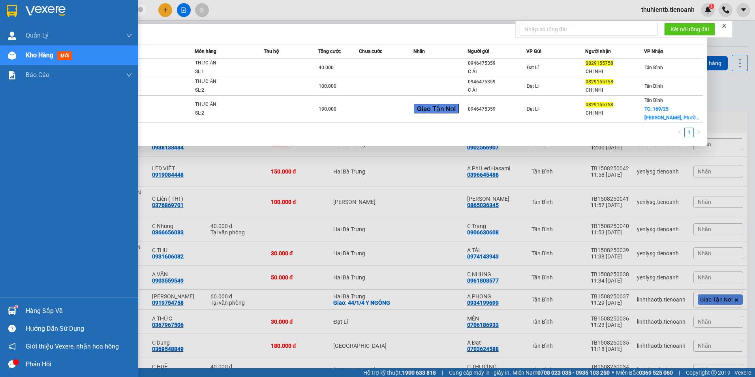 The height and width of the screenshot is (377, 755). Describe the element at coordinates (12, 328) in the screenshot. I see `span: question-circle` at that location.